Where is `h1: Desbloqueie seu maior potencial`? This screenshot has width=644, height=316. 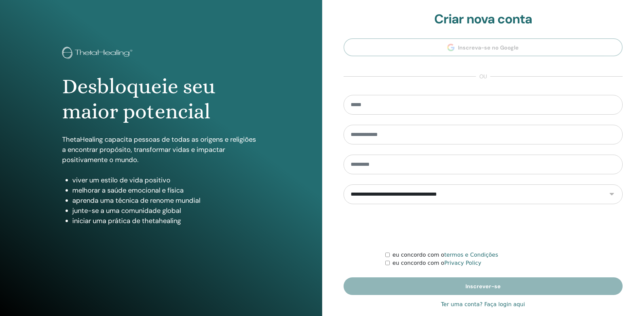 h1: Desbloqueie seu maior potencial is located at coordinates (161, 99).